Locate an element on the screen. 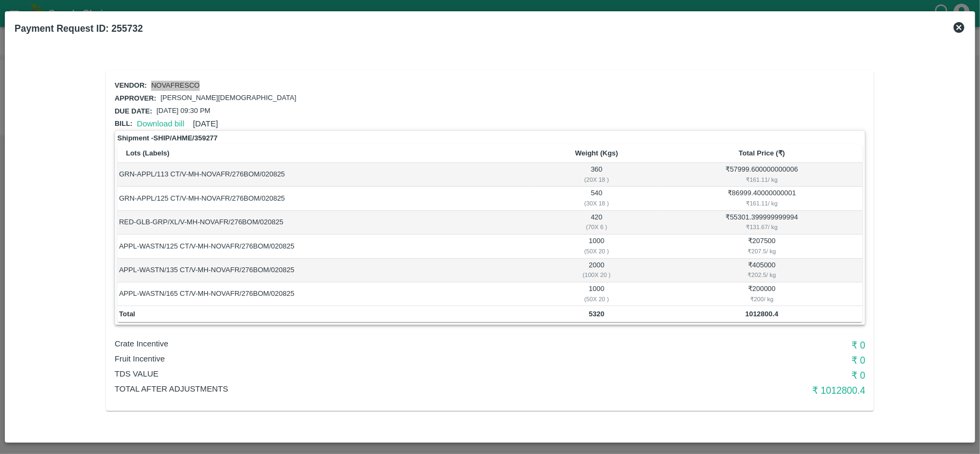  td: ₹ 405000 is located at coordinates (761, 270).